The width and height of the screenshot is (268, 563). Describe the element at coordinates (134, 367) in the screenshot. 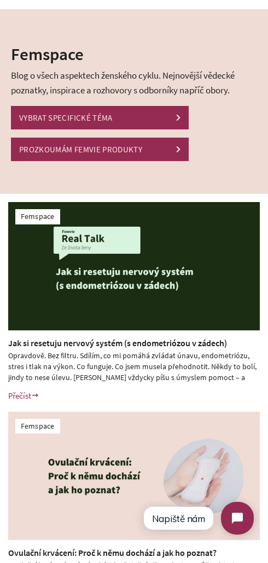

I see `div: Opravdově. Bez filtru. Sdílím, co mi pomáhá zvládat únavu, endometriózu, stres i tlak na výkon. C...` at that location.